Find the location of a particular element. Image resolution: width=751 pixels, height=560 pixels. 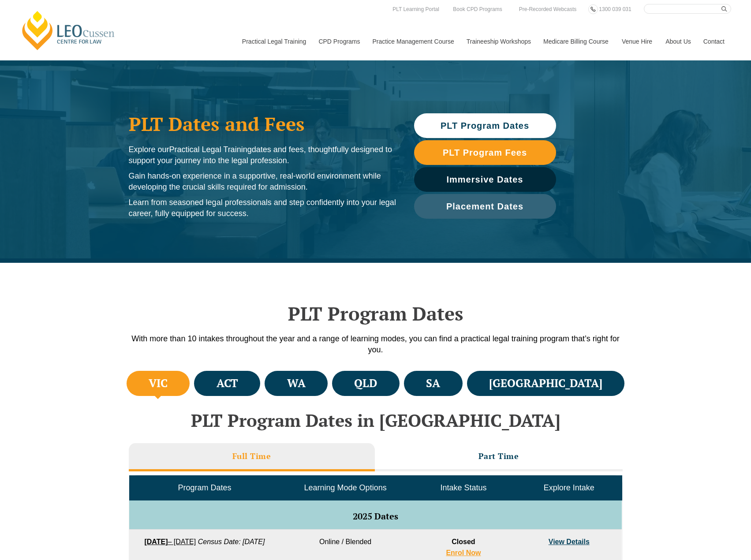

span: 1300 039 031 is located at coordinates (615, 9).